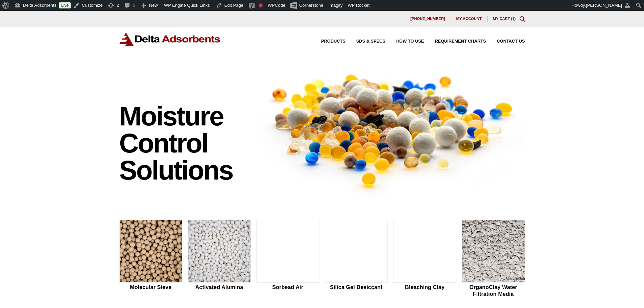  Describe the element at coordinates (493, 291) in the screenshot. I see `h2: OrganoClay Water Filtration Media` at that location.